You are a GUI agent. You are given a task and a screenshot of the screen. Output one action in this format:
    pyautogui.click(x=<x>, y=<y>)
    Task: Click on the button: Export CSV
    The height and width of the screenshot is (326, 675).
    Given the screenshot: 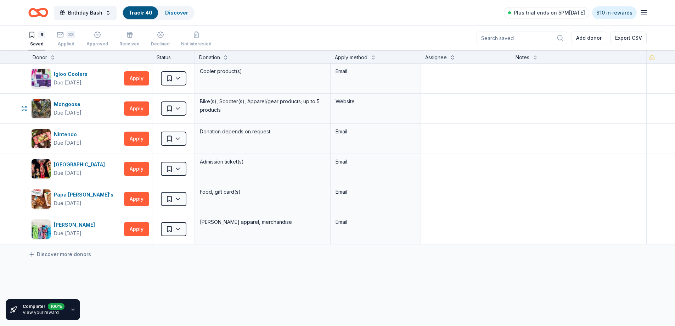 What is the action you would take?
    pyautogui.click(x=629, y=38)
    